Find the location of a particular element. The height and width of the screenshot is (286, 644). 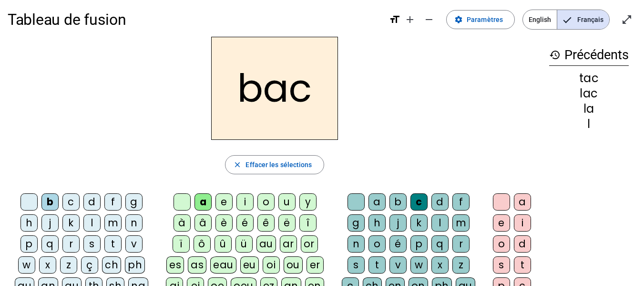

div: ar is located at coordinates (289, 243).